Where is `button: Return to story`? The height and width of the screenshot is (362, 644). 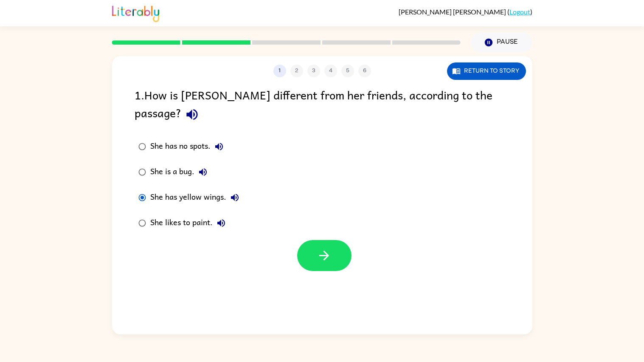
button: Return to story is located at coordinates (486, 71).